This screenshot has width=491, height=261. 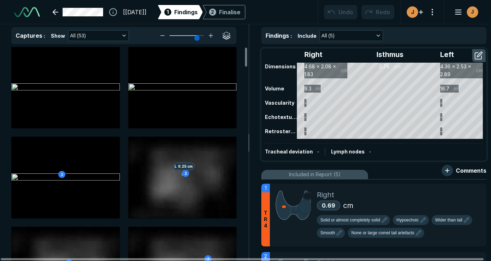 What do you see at coordinates (408, 220) in the screenshot?
I see `span: Hypoechoic` at bounding box center [408, 220].